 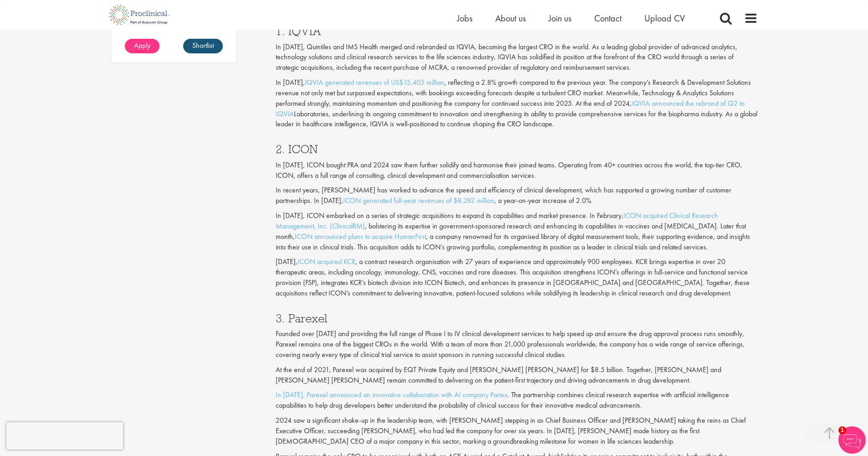 I want to click on h3: 2. ICON, so click(x=517, y=149).